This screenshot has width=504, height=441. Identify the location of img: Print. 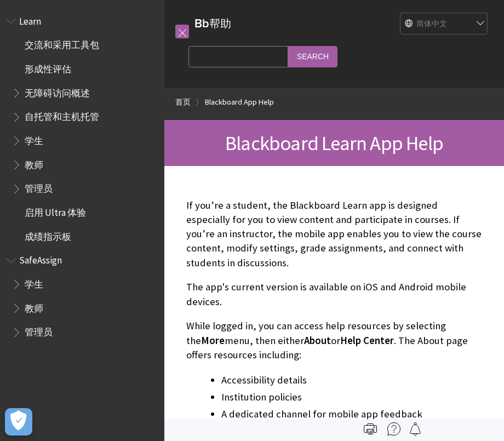
(370, 429).